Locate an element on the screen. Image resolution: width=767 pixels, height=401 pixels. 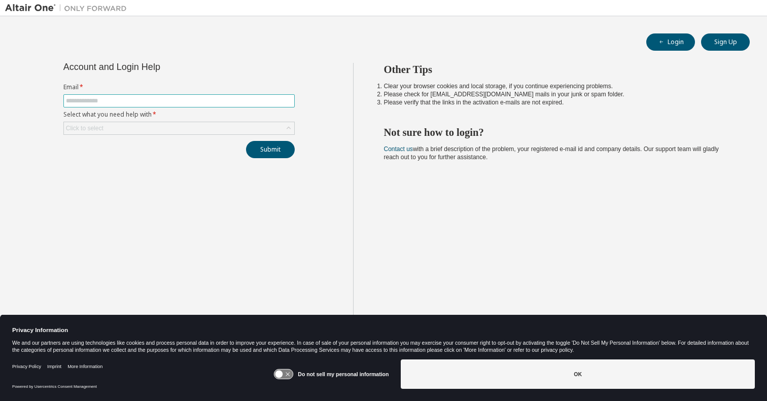
a: Contact us is located at coordinates (398, 149).